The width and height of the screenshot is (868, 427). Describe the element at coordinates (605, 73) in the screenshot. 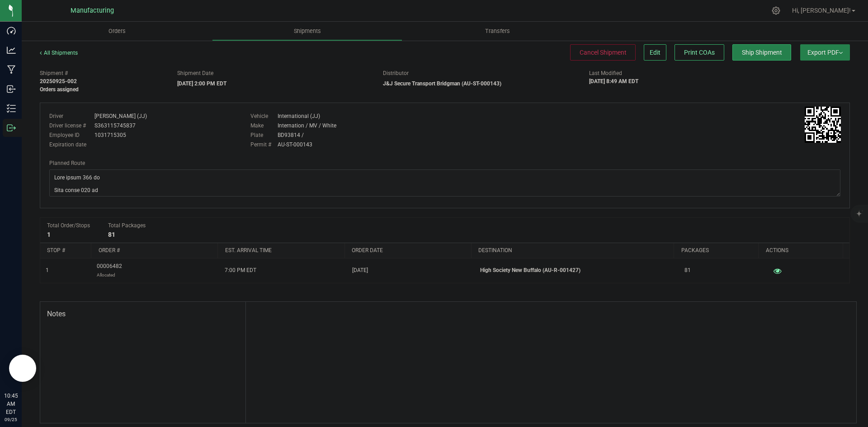

I see `label: Last Modified` at that location.